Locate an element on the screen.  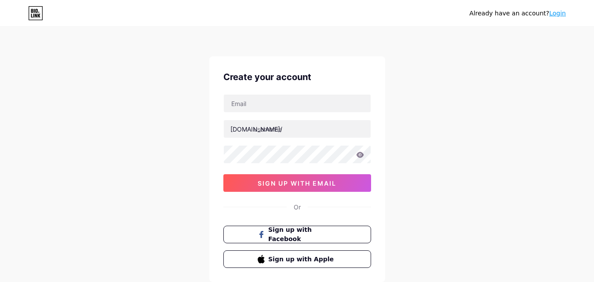
span: Sign up with Facebook is located at coordinates (302, 234).